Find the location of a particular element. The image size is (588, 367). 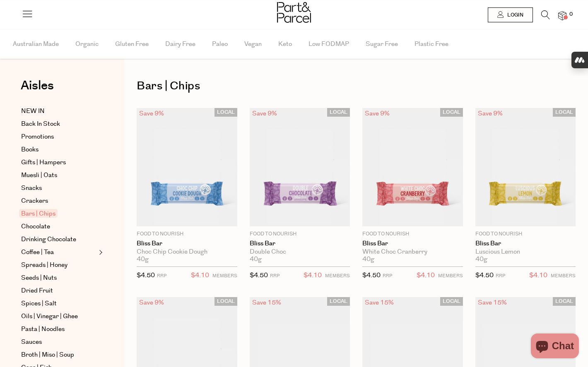

span: Spreads | Honey is located at coordinates (44, 265).